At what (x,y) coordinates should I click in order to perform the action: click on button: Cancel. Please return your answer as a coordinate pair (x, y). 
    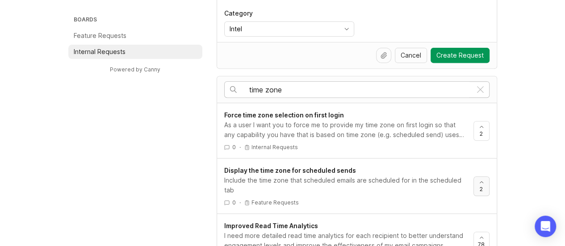
    Looking at the image, I should click on (411, 55).